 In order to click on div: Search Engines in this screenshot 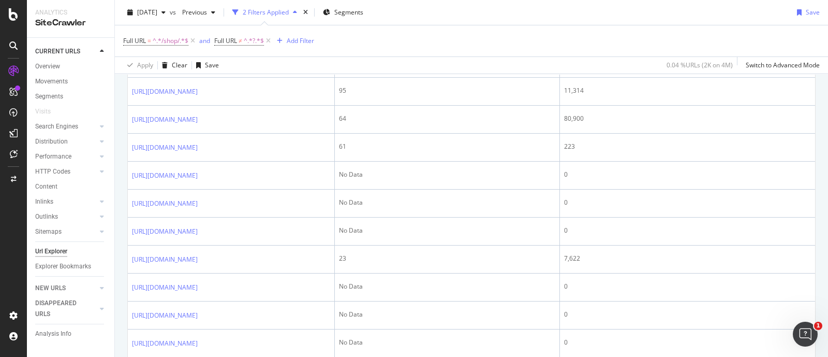, I will do `click(56, 126)`.